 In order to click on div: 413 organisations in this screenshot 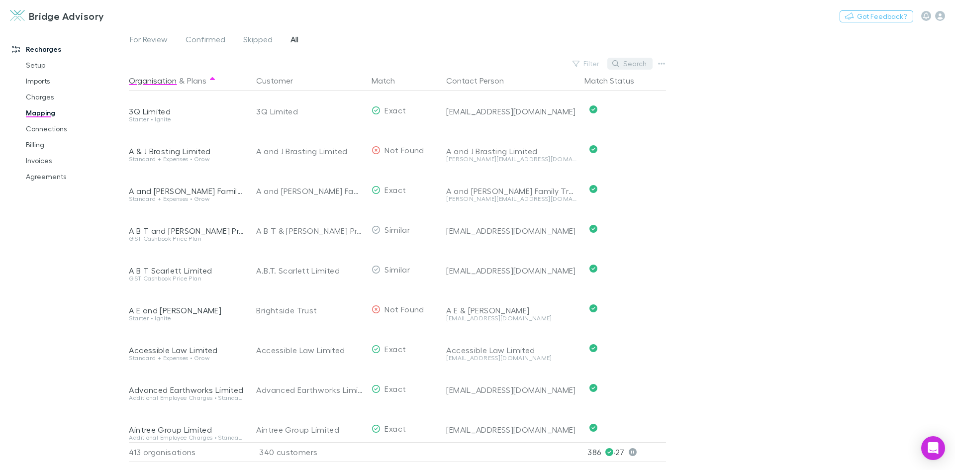, I will do `click(189, 452)`.